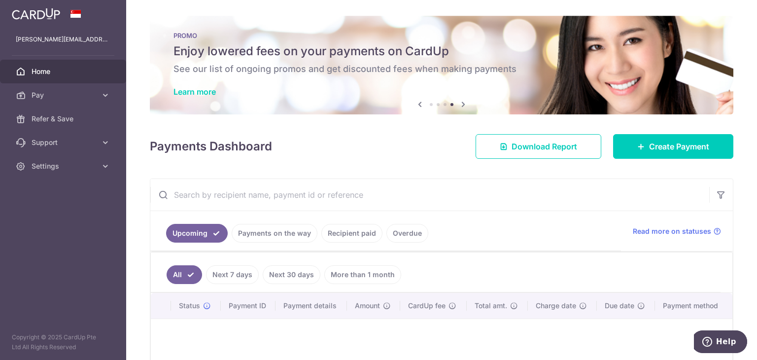 This screenshot has width=757, height=360. I want to click on span: Pay, so click(64, 95).